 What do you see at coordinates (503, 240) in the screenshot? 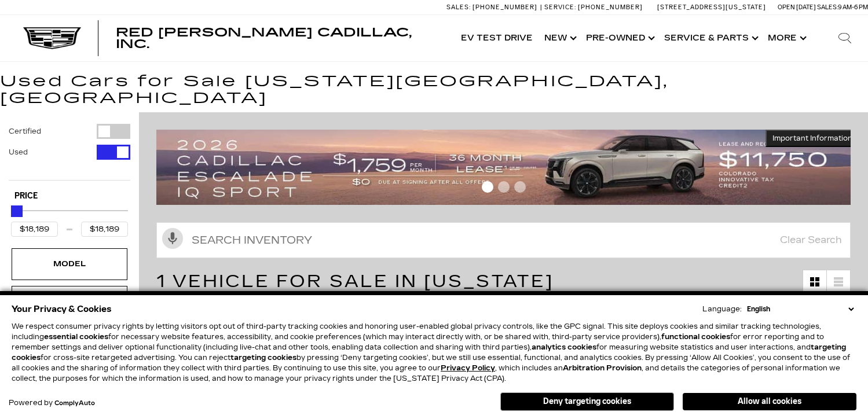
I see `input: Search Inventory` at bounding box center [503, 240].